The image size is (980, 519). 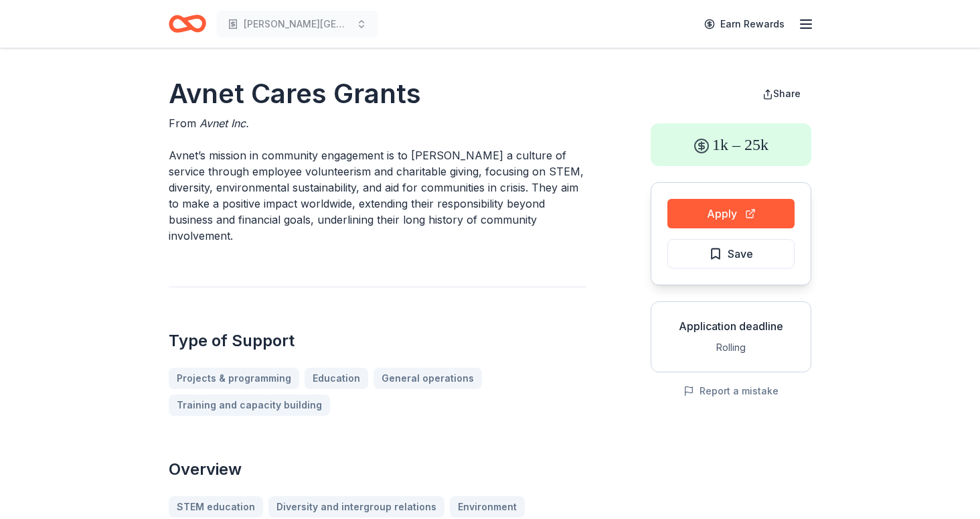 I want to click on a: Home, so click(x=188, y=24).